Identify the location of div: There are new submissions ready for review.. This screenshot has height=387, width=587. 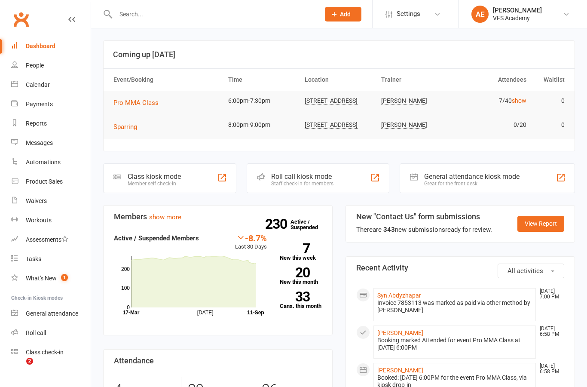
(424, 230).